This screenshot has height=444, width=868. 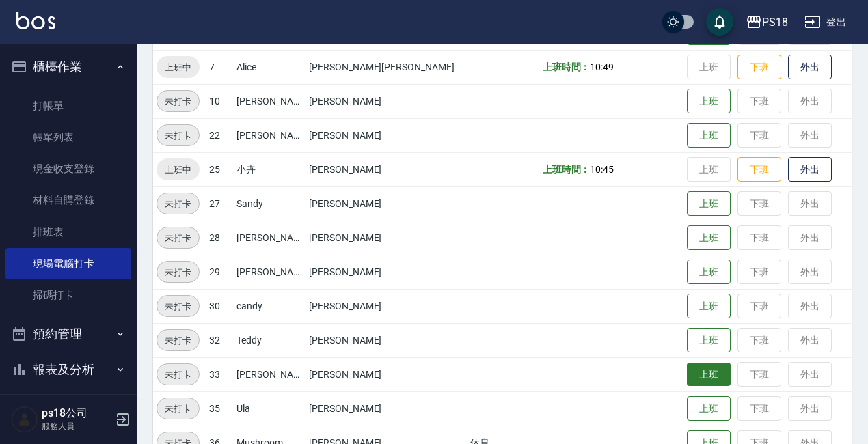 What do you see at coordinates (68, 106) in the screenshot?
I see `a: 打帳單` at bounding box center [68, 106].